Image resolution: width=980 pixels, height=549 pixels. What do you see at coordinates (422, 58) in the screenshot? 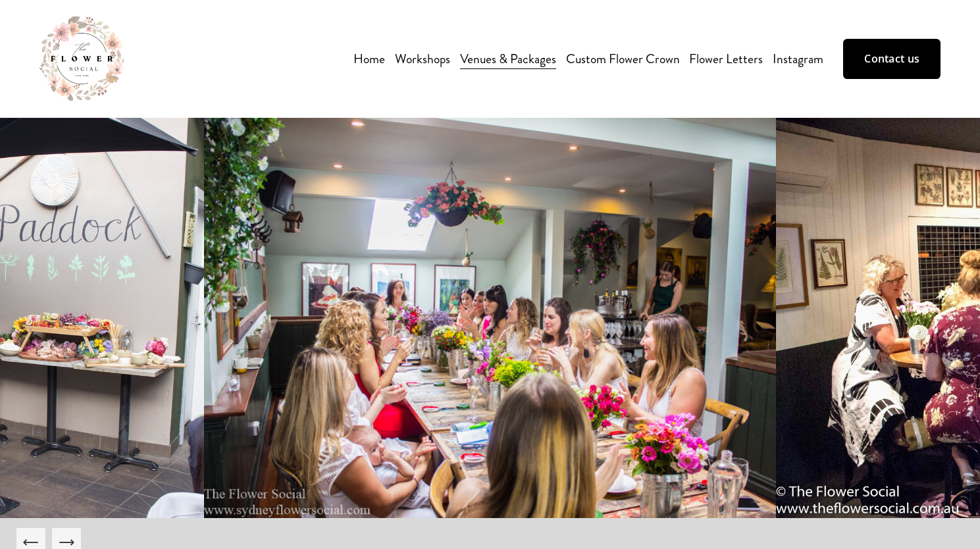
I see `a: folder dropdown` at bounding box center [422, 58].